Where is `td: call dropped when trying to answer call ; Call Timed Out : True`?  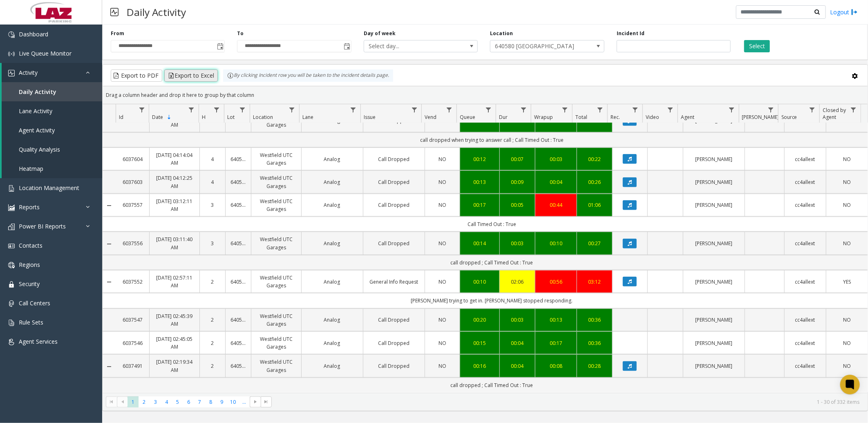 td: call dropped when trying to answer call ; Call Timed Out : True is located at coordinates (491, 140).